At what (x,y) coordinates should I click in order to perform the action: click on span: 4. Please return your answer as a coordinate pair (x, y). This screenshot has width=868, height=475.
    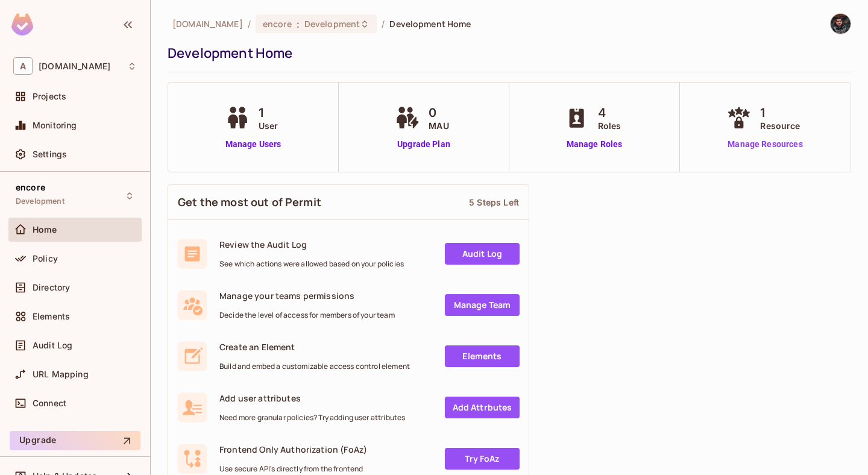
    Looking at the image, I should click on (609, 112).